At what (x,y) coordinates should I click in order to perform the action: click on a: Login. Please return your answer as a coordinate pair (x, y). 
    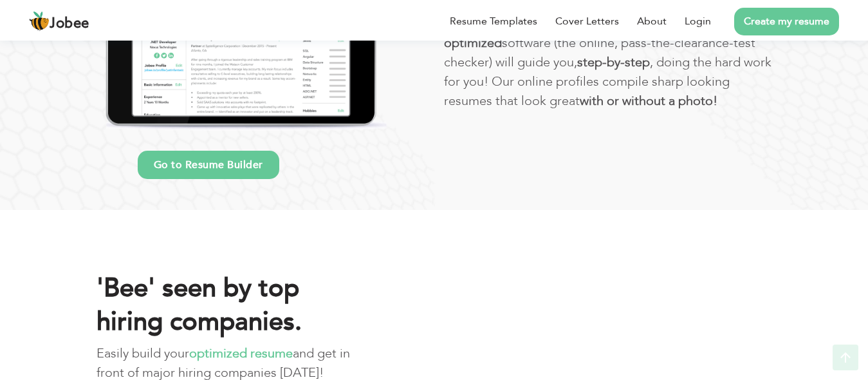
    Looking at the image, I should click on (698, 21).